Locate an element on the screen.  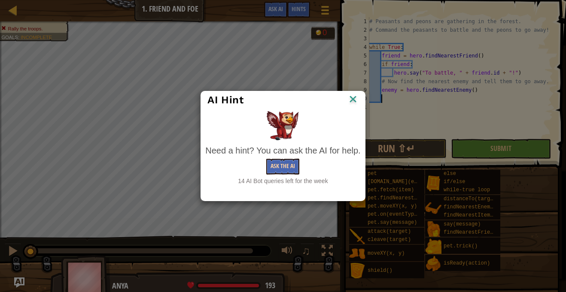
span: AI Hint is located at coordinates (225, 100).